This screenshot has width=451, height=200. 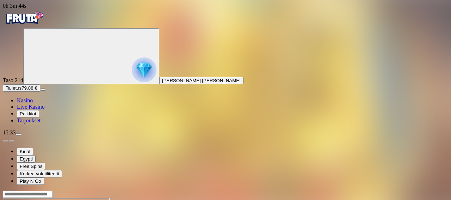 I want to click on span: Egypti, so click(x=26, y=158).